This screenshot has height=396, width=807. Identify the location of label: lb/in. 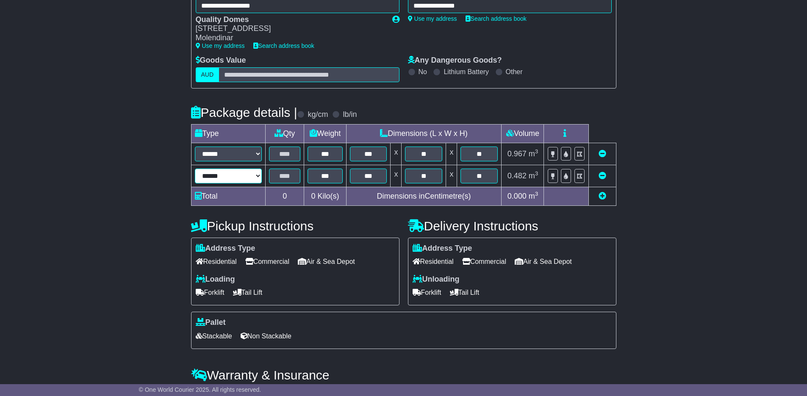
(349, 115).